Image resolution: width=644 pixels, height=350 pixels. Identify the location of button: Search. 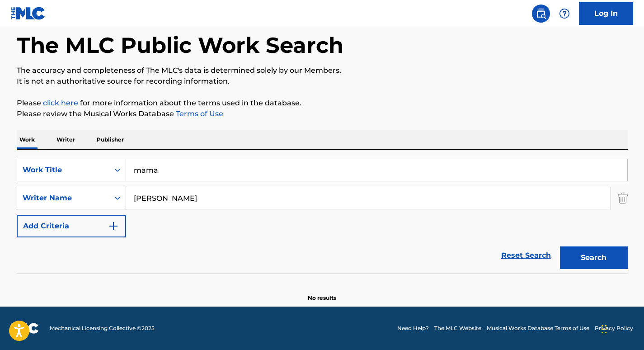
(593, 257).